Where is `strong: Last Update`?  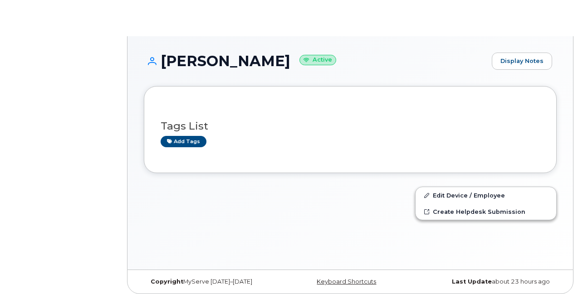
strong: Last Update is located at coordinates (472, 282).